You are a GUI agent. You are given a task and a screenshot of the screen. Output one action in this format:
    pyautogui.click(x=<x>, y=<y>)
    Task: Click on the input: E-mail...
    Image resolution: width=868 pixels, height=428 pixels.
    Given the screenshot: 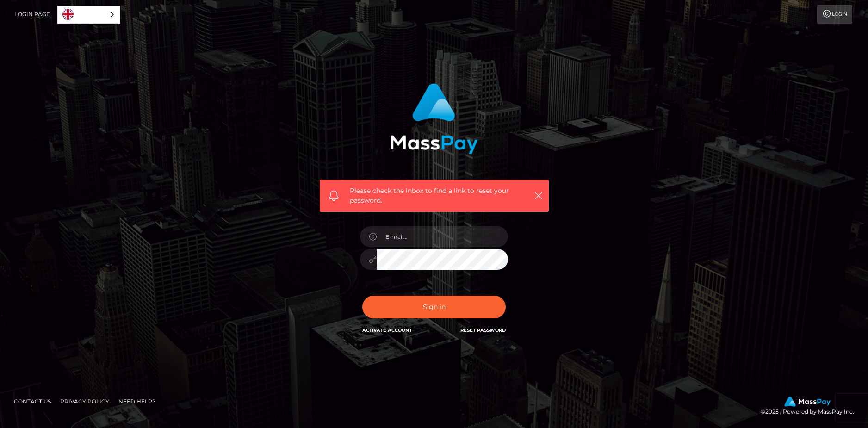 What is the action you would take?
    pyautogui.click(x=442, y=237)
    